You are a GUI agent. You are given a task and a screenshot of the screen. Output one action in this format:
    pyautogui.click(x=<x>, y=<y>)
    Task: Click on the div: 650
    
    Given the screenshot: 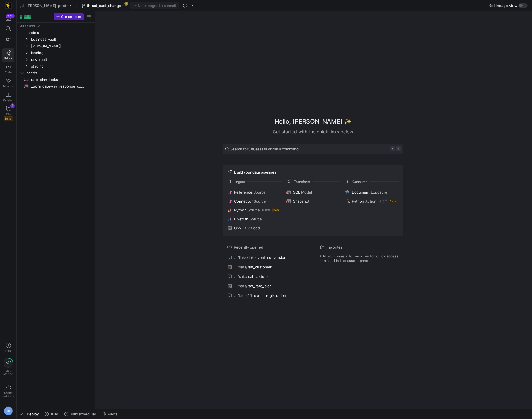 What is the action you would take?
    pyautogui.click(x=11, y=16)
    